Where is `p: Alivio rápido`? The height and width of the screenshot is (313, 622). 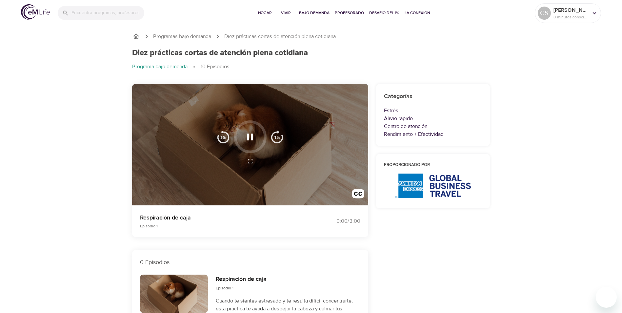
p: Alivio rápido is located at coordinates (433, 118).